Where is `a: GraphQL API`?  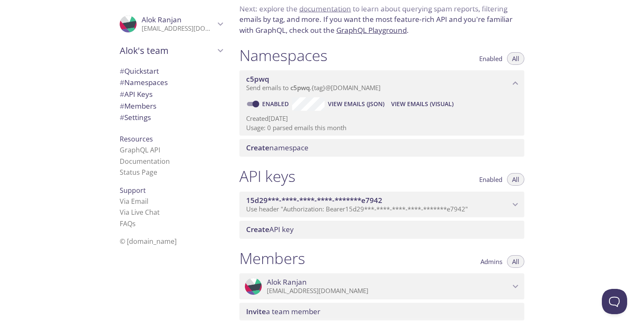 a: GraphQL API is located at coordinates (140, 150).